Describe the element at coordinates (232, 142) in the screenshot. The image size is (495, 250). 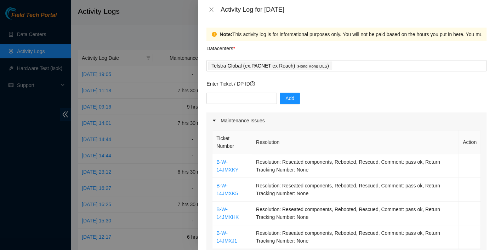
I see `th: Ticket Number` at that location.